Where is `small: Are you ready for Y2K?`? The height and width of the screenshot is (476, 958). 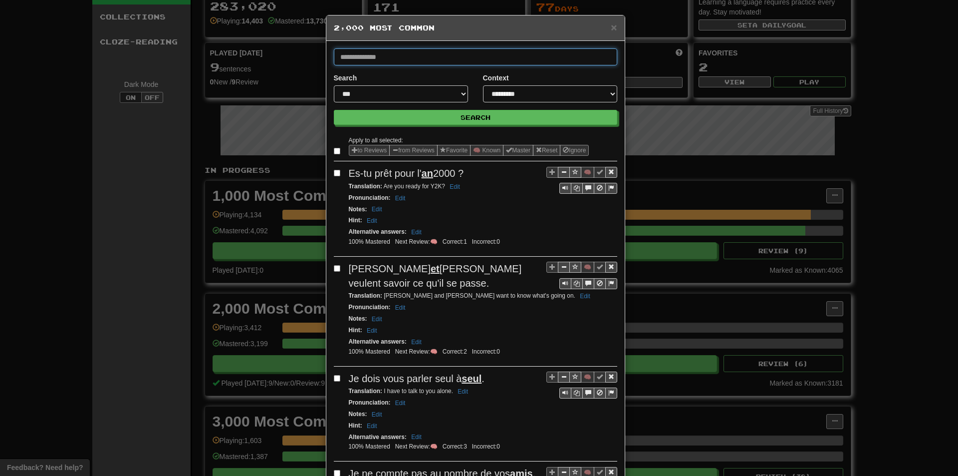
small: Are you ready for Y2K? is located at coordinates (406, 186).